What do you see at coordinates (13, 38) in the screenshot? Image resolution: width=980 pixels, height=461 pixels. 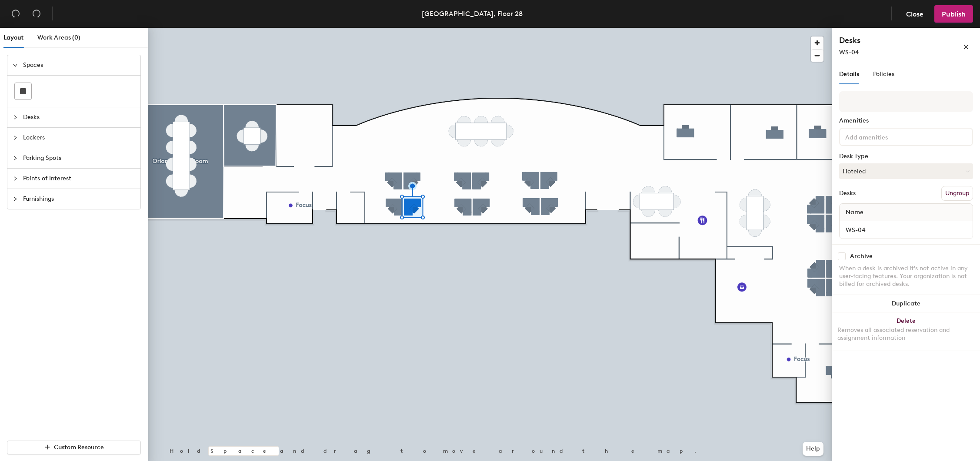 I see `span: Layout` at bounding box center [13, 38].